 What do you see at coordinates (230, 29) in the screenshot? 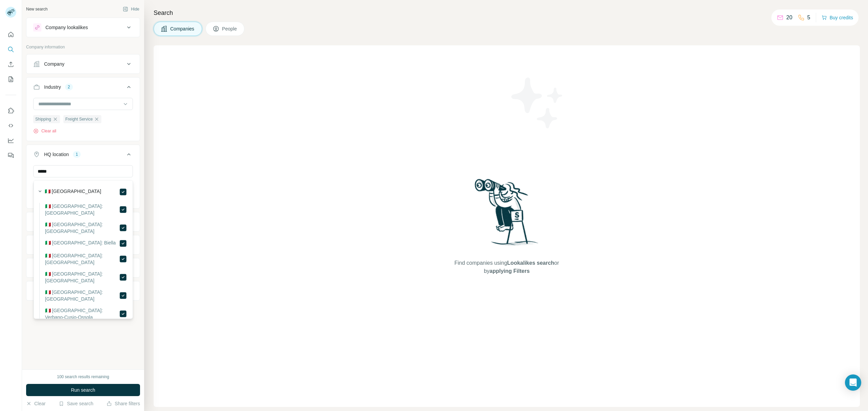
I see `span: People` at bounding box center [230, 29].